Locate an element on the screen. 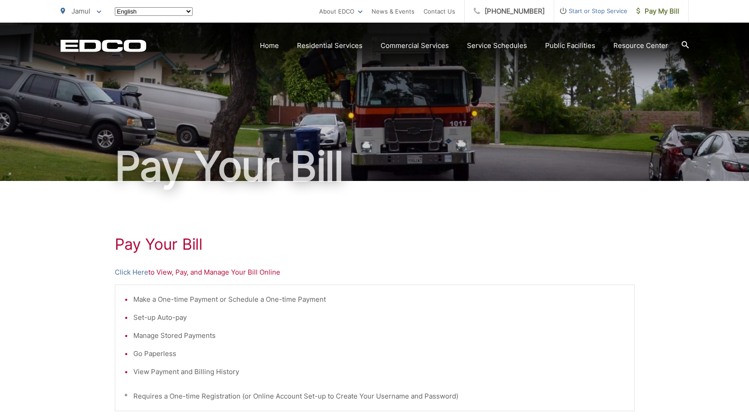  p: * Requires a One-time Registration (or Online Account Set-up to Create Your Username and Password) is located at coordinates (375, 396).